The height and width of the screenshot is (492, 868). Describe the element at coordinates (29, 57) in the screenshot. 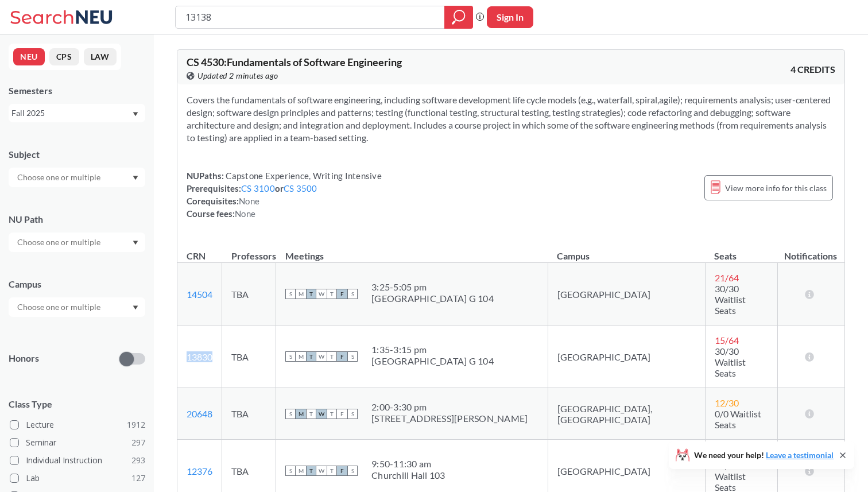

I see `button: NEU` at that location.